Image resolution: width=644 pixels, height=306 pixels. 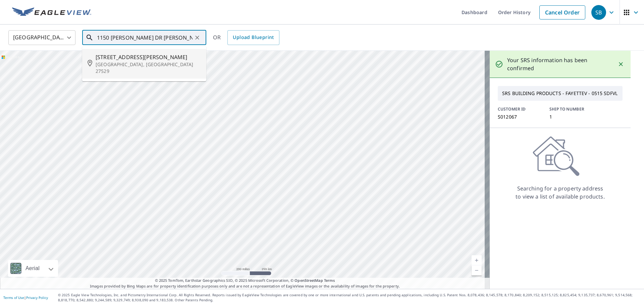 I want to click on a: Current Level 5, Zoom Out, so click(x=477, y=270).